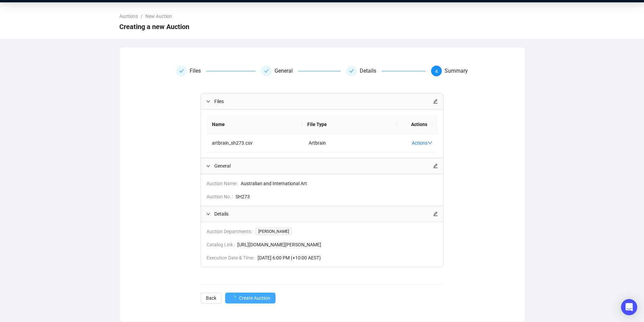 Image resolution: width=644 pixels, height=322 pixels. I want to click on div: Detailsedit, so click(322, 214).